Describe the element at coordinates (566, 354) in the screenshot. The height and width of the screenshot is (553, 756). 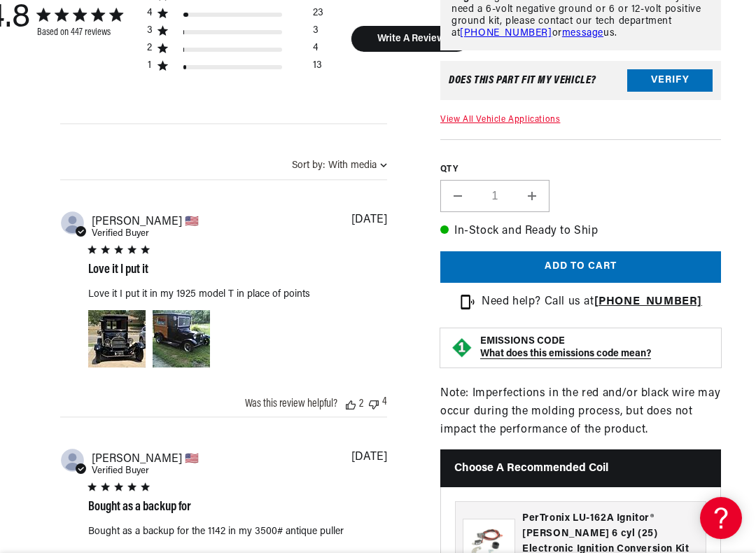
I see `strong: What does this emissions code mean?` at that location.